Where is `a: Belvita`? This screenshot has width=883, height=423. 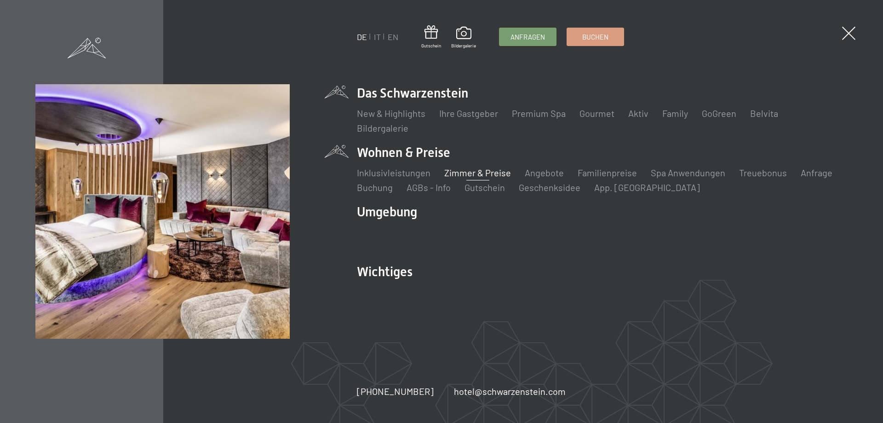
a: Belvita is located at coordinates (764, 113).